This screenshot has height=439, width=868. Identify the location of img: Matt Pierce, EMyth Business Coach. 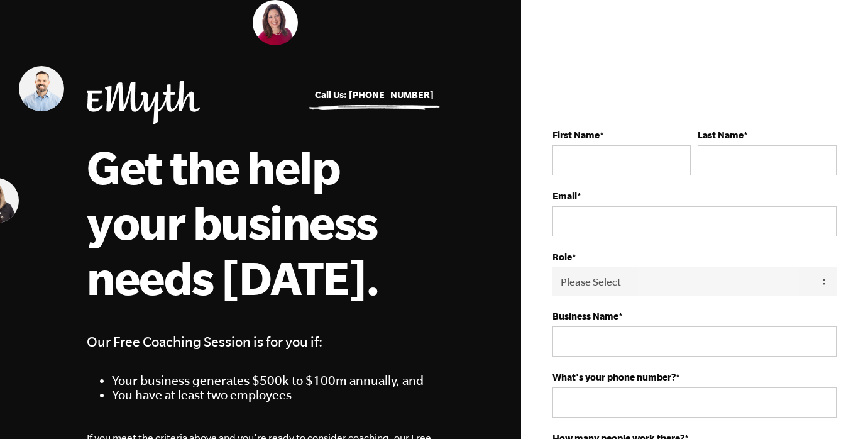
(42, 89).